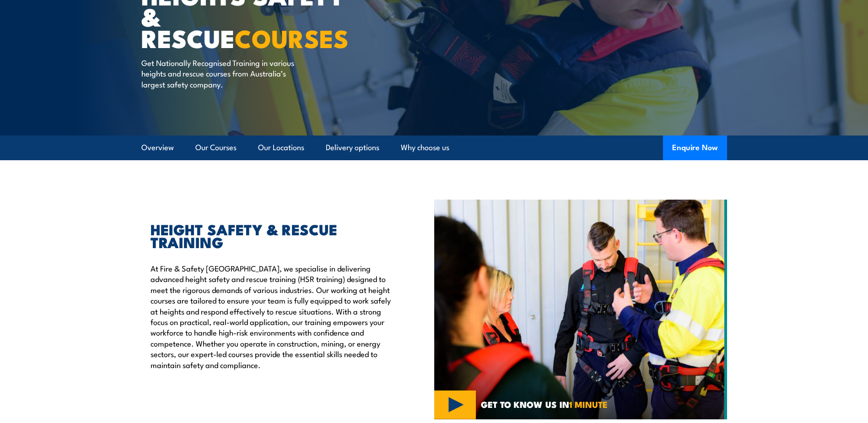  Describe the element at coordinates (544, 404) in the screenshot. I see `span: GET TO KNOW US IN` at that location.